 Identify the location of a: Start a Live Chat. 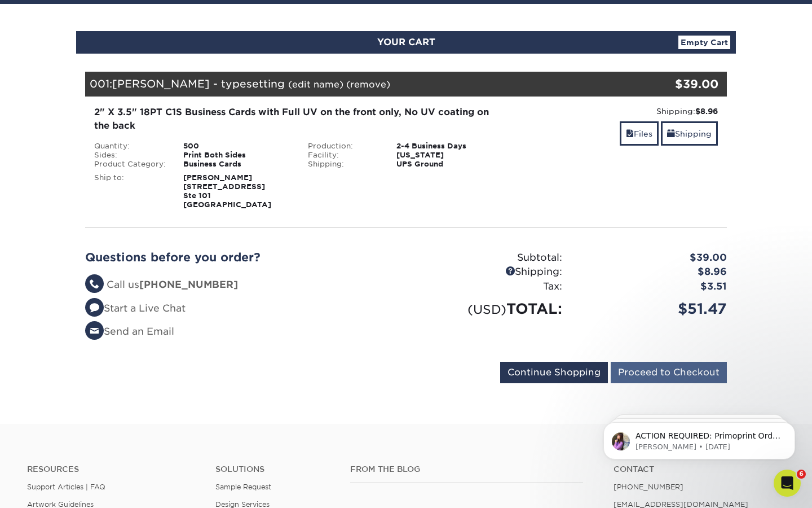
(136, 308).